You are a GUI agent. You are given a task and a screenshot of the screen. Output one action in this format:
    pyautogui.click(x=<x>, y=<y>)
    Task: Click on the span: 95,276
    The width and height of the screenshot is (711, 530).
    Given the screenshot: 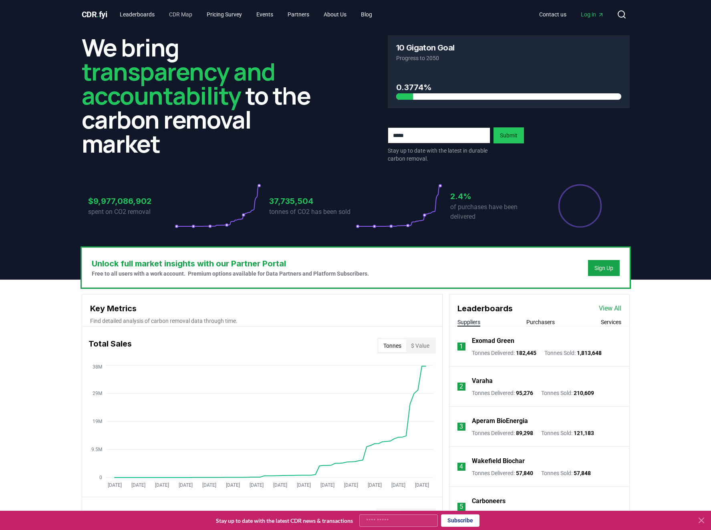 What is the action you would take?
    pyautogui.click(x=524, y=393)
    